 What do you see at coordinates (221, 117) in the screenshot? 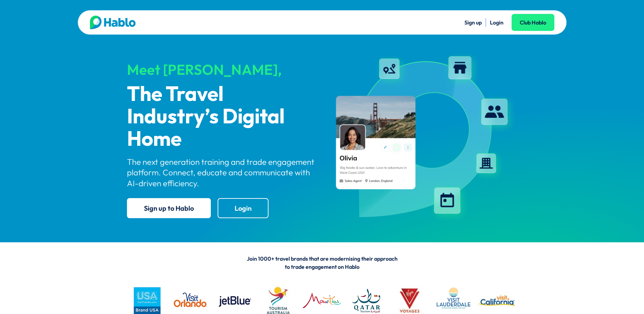
I see `p: The Travel Industry’s Digital Home` at bounding box center [221, 117].